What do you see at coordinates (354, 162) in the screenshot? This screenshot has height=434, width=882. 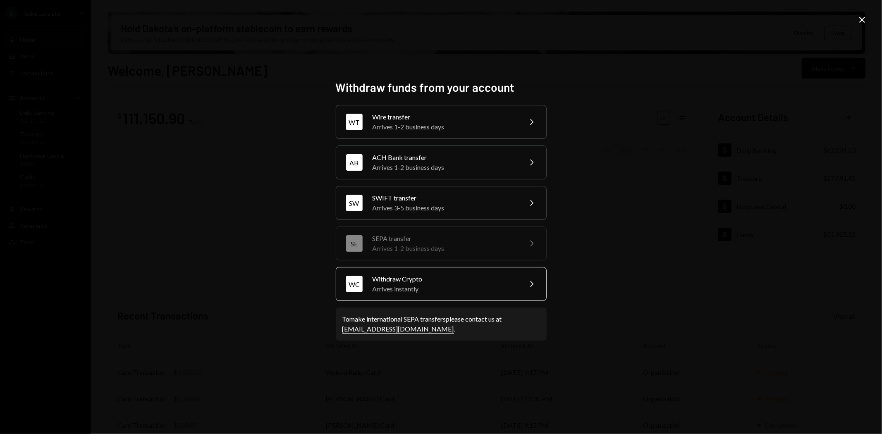 I see `div: AB` at bounding box center [354, 162].